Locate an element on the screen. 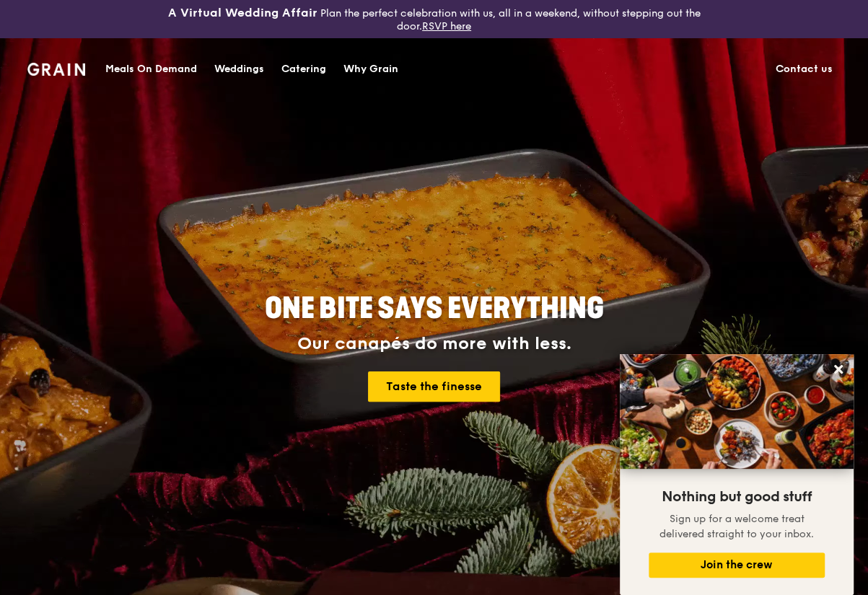 This screenshot has width=868, height=595. a: Weddings is located at coordinates (239, 69).